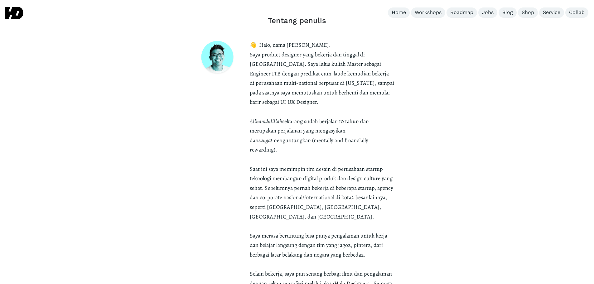  Describe the element at coordinates (297, 21) in the screenshot. I see `h2: Tentang penulis` at that location.